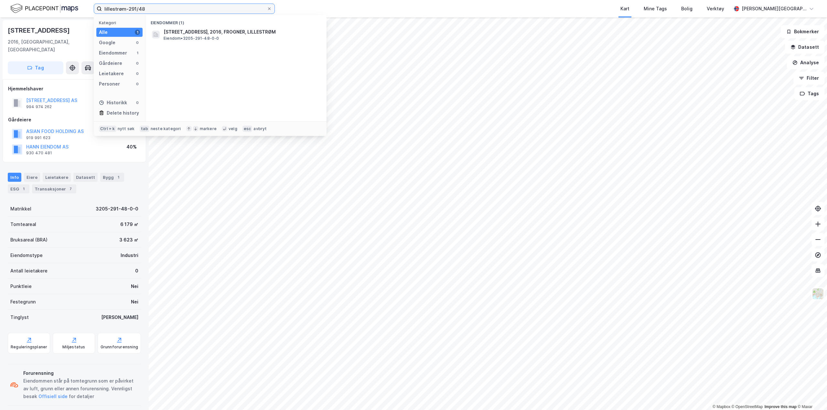 This screenshot has width=827, height=410. What do you see at coordinates (119, 347) in the screenshot?
I see `div: Grunnforurensning` at bounding box center [119, 347].